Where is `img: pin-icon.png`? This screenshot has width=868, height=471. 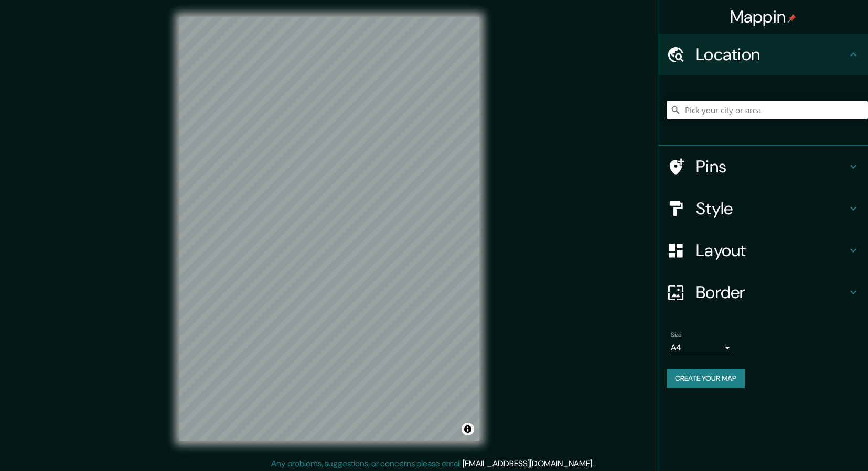 img: pin-icon.png is located at coordinates (792, 19).